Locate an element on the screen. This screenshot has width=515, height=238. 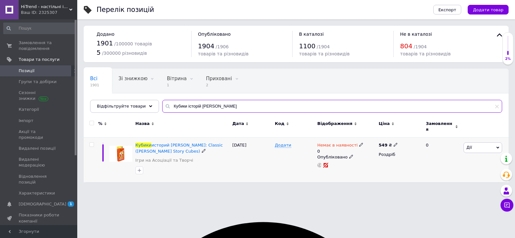
input: Пошук is located at coordinates (40, 28).